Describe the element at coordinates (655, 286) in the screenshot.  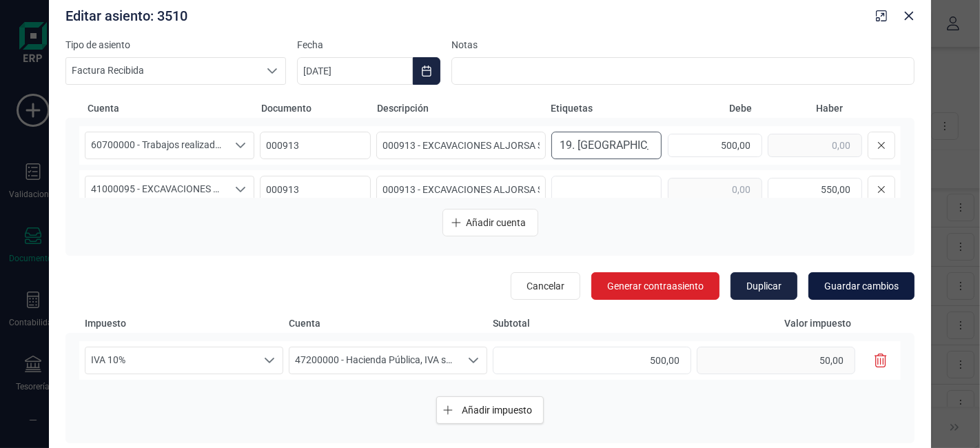
I see `button: Generar contraasiento` at that location.